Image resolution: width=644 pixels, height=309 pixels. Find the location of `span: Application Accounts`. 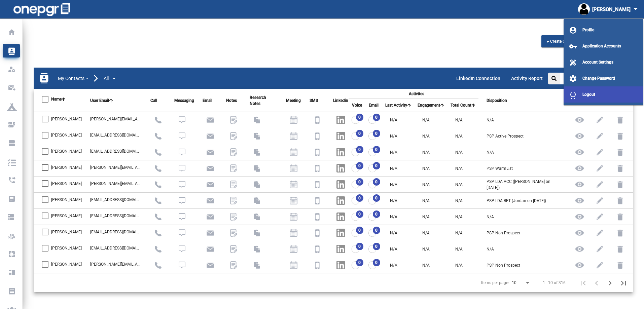

span: Application Accounts is located at coordinates (601, 46).